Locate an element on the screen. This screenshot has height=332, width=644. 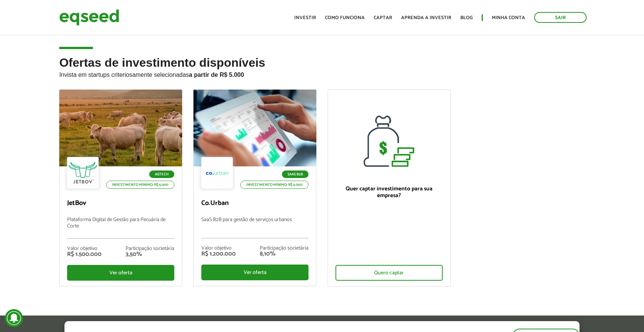
div: 8,10% is located at coordinates (285, 254).